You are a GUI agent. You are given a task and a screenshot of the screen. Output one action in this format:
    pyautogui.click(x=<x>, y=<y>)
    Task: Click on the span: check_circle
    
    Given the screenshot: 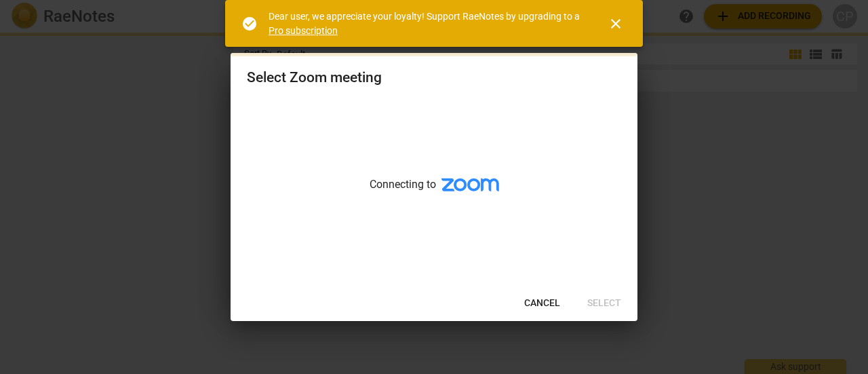 What is the action you would take?
    pyautogui.click(x=249, y=23)
    